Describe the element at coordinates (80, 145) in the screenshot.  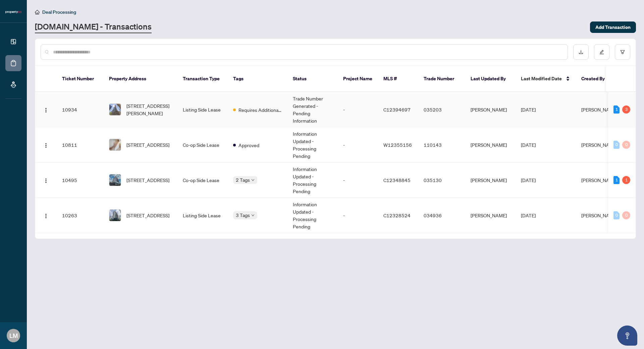
I see `td: 10811` at that location.